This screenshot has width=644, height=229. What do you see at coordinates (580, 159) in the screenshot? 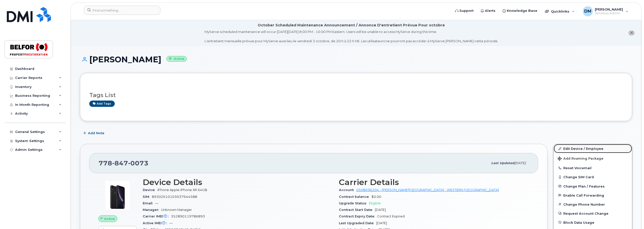
I see `span: Add Roaming Package` at bounding box center [580, 159].